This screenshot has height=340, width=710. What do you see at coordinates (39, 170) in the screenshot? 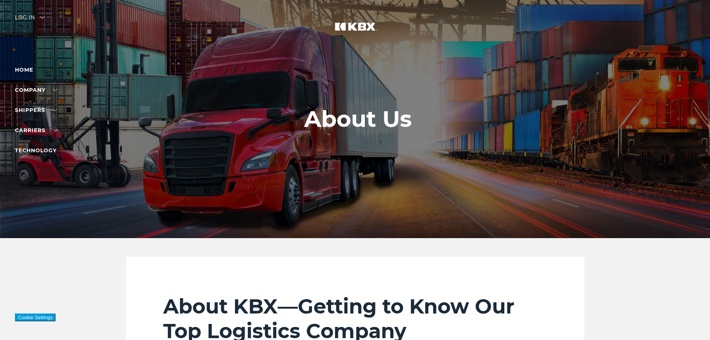
I see `a: RESOURCES` at bounding box center [39, 170].